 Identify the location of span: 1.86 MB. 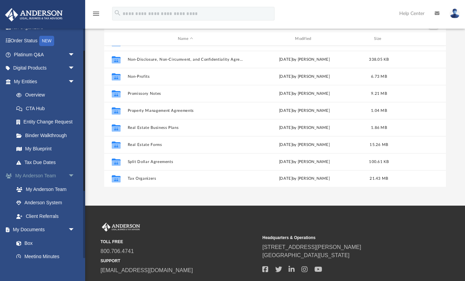
(379, 127).